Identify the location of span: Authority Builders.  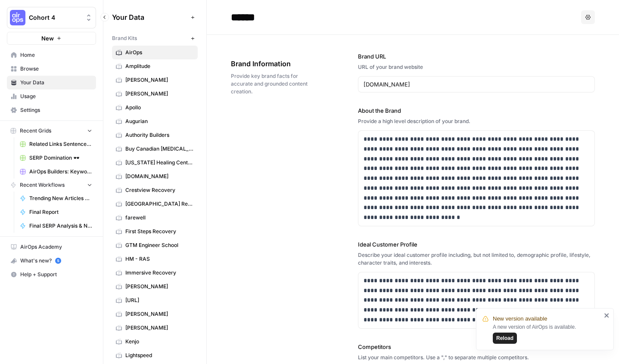
(160, 135).